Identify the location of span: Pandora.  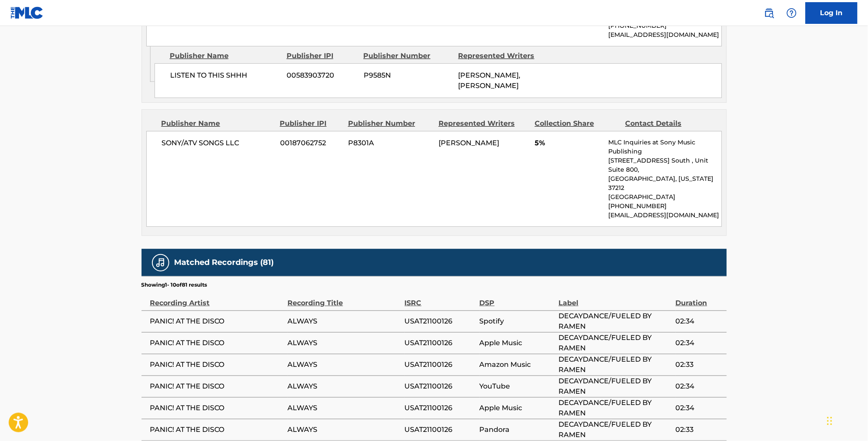
(517, 429).